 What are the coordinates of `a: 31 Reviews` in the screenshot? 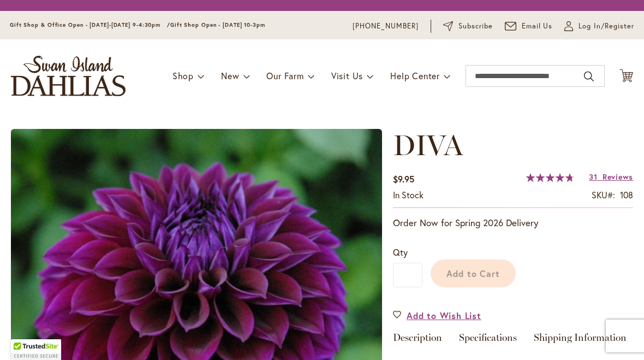 It's located at (610, 177).